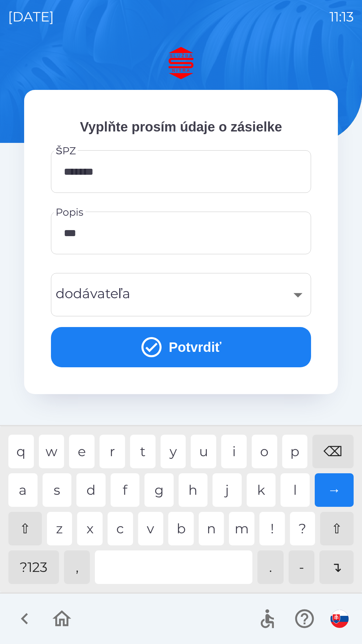 This screenshot has height=644, width=362. Describe the element at coordinates (342, 17) in the screenshot. I see `p: 11:13` at that location.